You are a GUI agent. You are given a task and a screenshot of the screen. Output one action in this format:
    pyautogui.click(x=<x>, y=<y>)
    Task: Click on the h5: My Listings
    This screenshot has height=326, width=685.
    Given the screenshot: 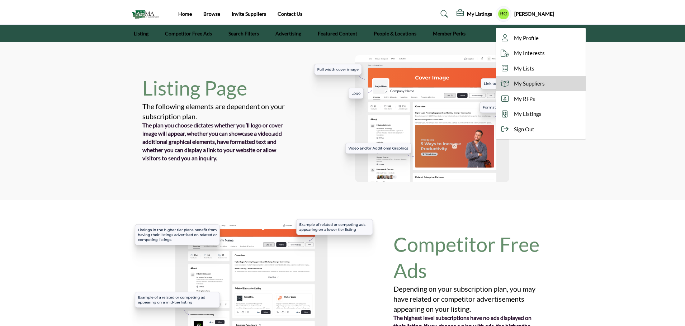 What is the action you would take?
    pyautogui.click(x=479, y=14)
    